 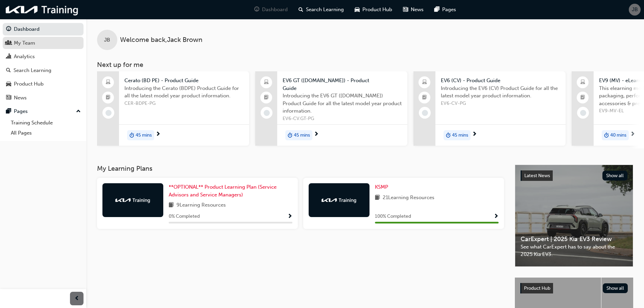 I want to click on span: See what CarExpert has to say about the 2025 Kia EV3., so click(x=574, y=251).